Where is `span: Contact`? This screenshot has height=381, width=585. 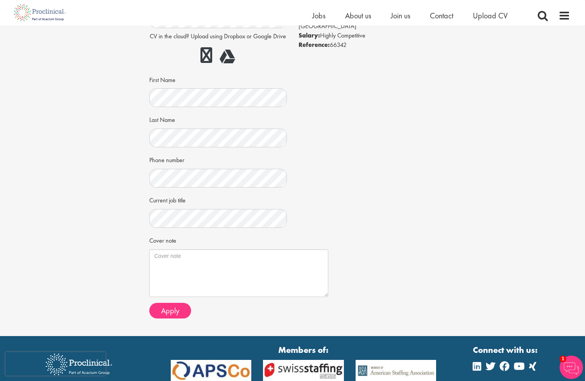
span: Contact is located at coordinates (442, 16).